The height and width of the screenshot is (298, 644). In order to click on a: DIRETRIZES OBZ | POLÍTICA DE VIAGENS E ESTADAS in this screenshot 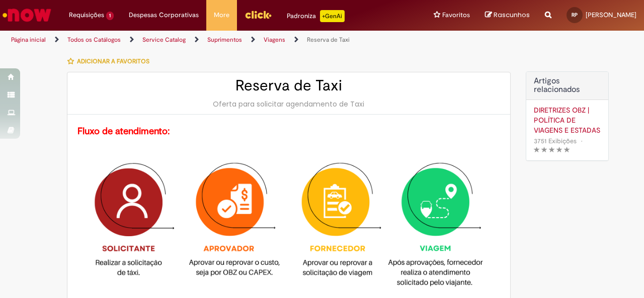, I will do `click(567, 120)`.